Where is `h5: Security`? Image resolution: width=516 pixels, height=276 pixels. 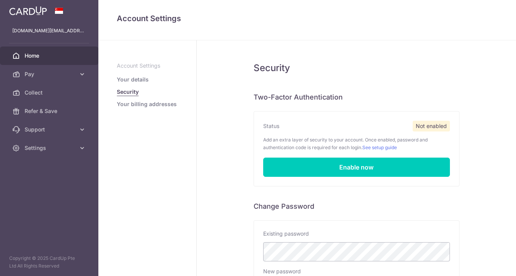 h5: Security is located at coordinates (356, 68).